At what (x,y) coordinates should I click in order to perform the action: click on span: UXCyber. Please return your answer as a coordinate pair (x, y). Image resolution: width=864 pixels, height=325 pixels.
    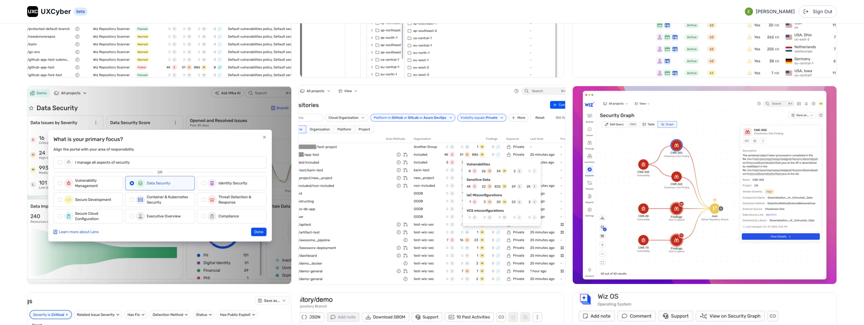
    Looking at the image, I should click on (56, 12).